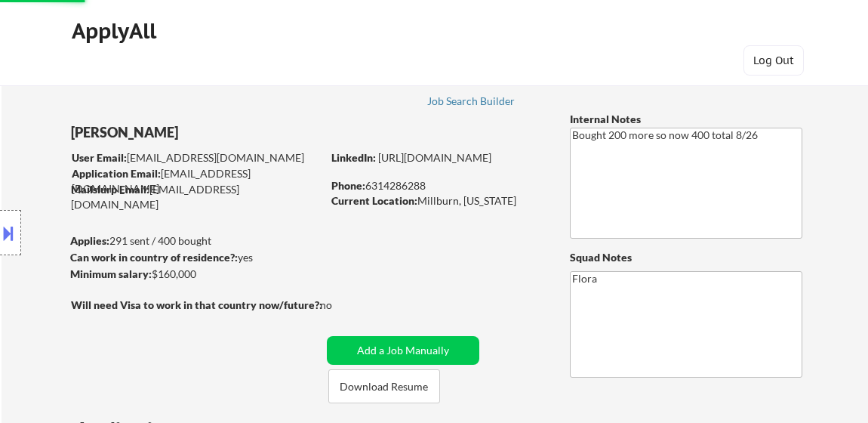  What do you see at coordinates (348, 185) in the screenshot?
I see `strong: Phone:` at bounding box center [348, 185].